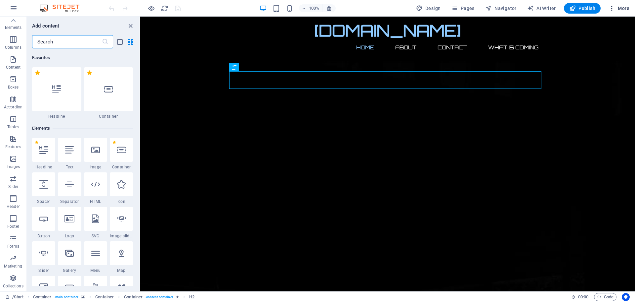  I want to click on button: Usercentrics, so click(626, 297).